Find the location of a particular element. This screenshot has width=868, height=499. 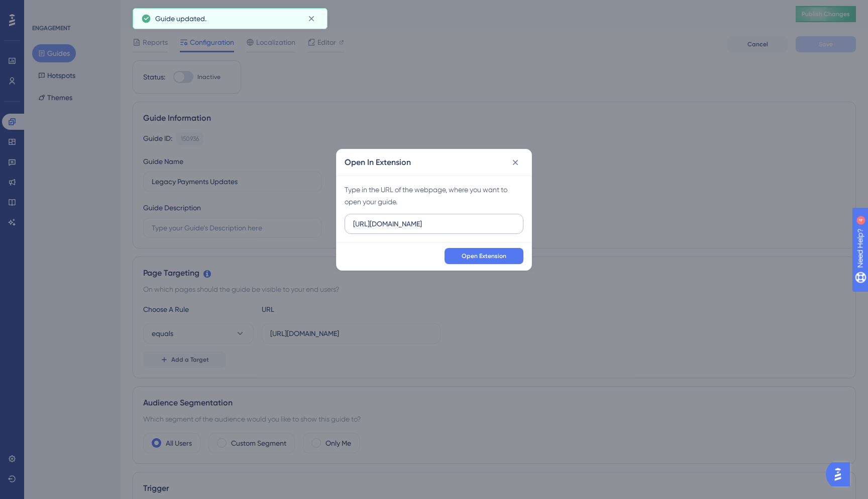

span: Open Extension is located at coordinates (484, 256).